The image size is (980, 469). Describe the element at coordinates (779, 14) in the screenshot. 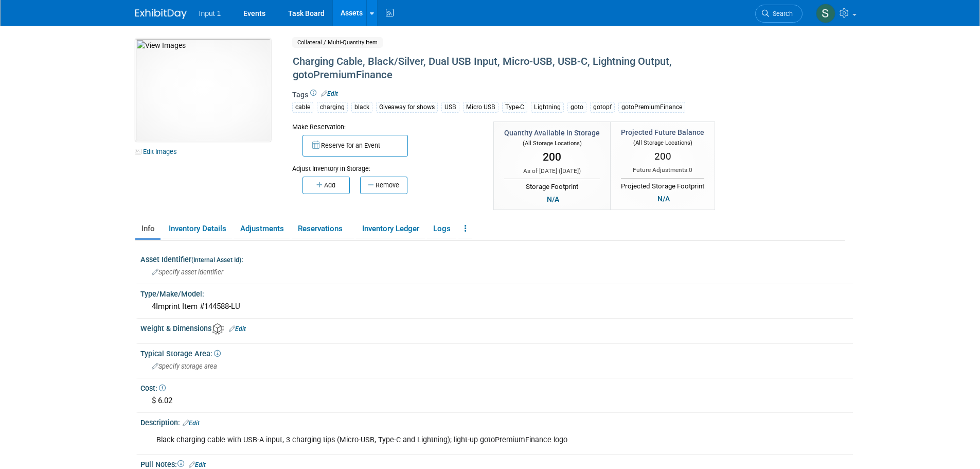

I see `a: Search` at that location.